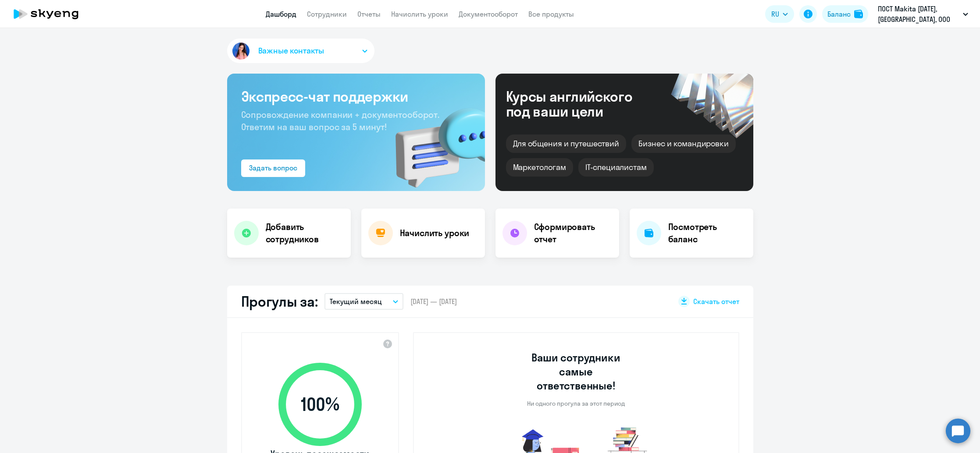 The width and height of the screenshot is (980, 453). I want to click on span: RU, so click(775, 14).